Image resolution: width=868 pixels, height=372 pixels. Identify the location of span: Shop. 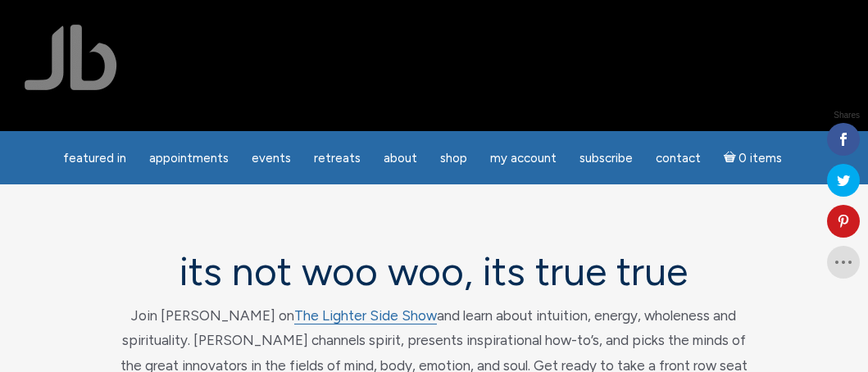
(453, 158).